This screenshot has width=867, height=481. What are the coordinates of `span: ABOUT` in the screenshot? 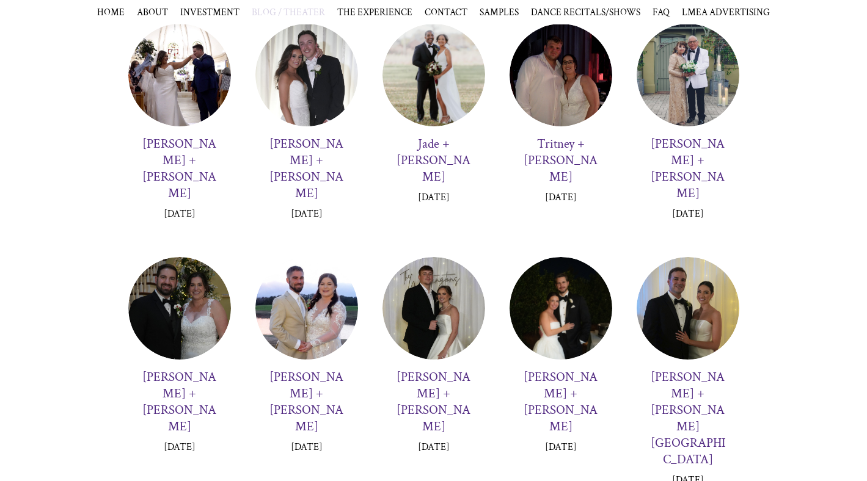 It's located at (152, 12).